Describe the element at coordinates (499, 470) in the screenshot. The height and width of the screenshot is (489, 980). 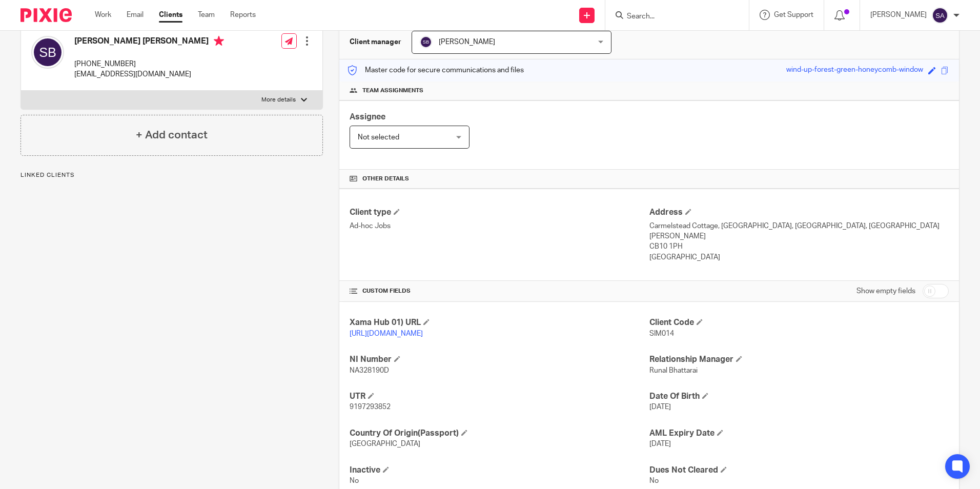
I see `h4: Inactive` at that location.